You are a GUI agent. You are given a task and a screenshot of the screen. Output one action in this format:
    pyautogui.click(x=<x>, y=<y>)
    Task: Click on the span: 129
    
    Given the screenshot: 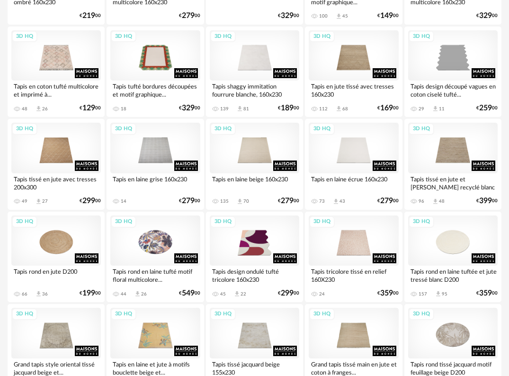 What is the action you would take?
    pyautogui.click(x=89, y=108)
    